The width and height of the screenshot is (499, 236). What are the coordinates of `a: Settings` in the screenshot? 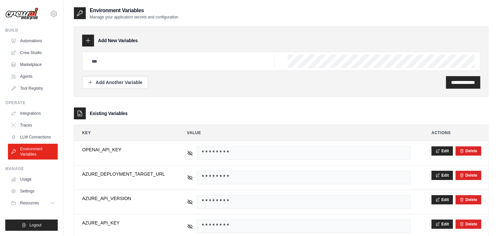 It's located at (33, 191).